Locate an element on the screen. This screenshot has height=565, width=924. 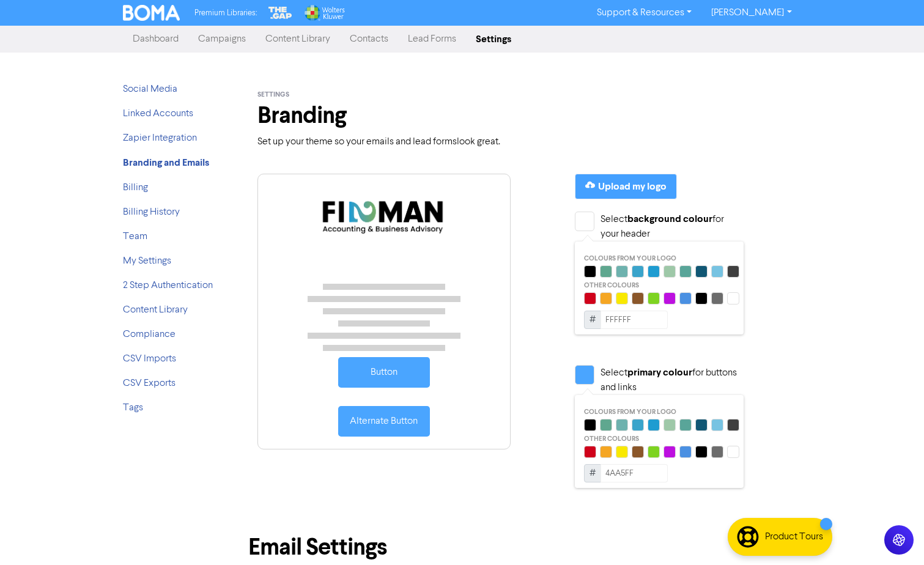
a: My Settings is located at coordinates (147, 261).